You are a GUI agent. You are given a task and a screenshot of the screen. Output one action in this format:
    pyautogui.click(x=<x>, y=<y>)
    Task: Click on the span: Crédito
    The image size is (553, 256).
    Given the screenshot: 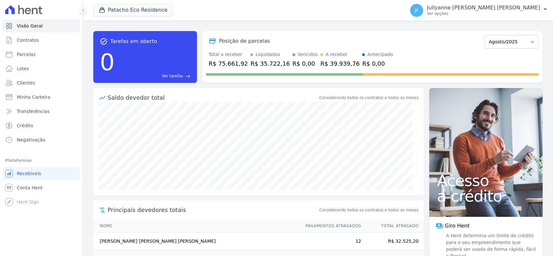 What is the action you would take?
    pyautogui.click(x=25, y=126)
    